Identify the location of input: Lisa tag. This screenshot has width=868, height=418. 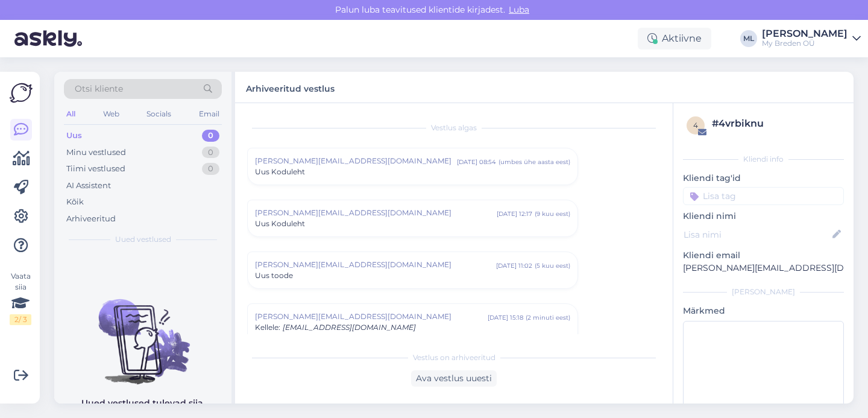
(763, 196).